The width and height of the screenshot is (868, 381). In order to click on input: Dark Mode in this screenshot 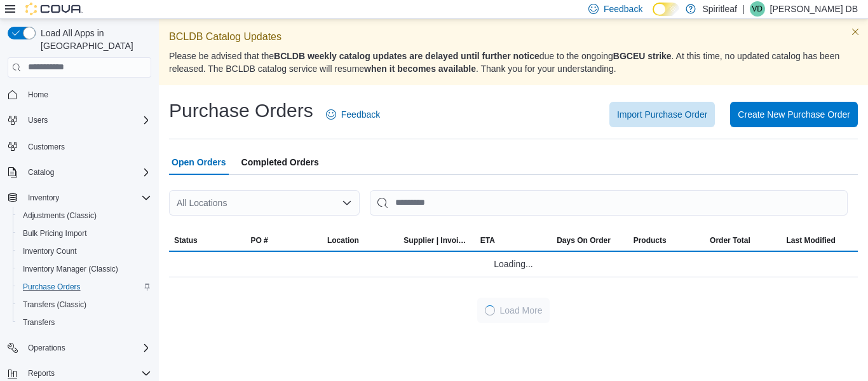, I will do `click(666, 9)`.